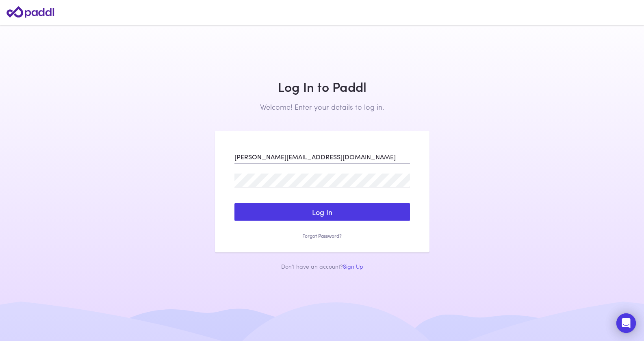  I want to click on a: Sign Up, so click(353, 266).